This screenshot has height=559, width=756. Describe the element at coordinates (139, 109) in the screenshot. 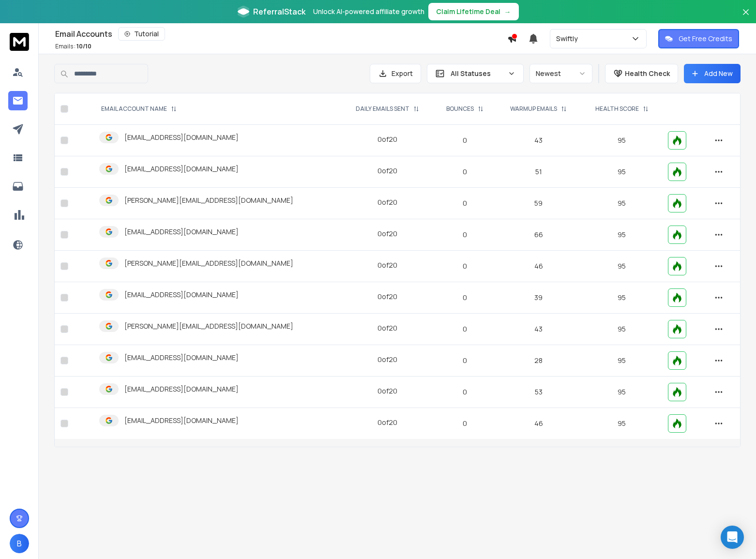

I see `div: EMAIL ACCOUNT NAME` at that location.